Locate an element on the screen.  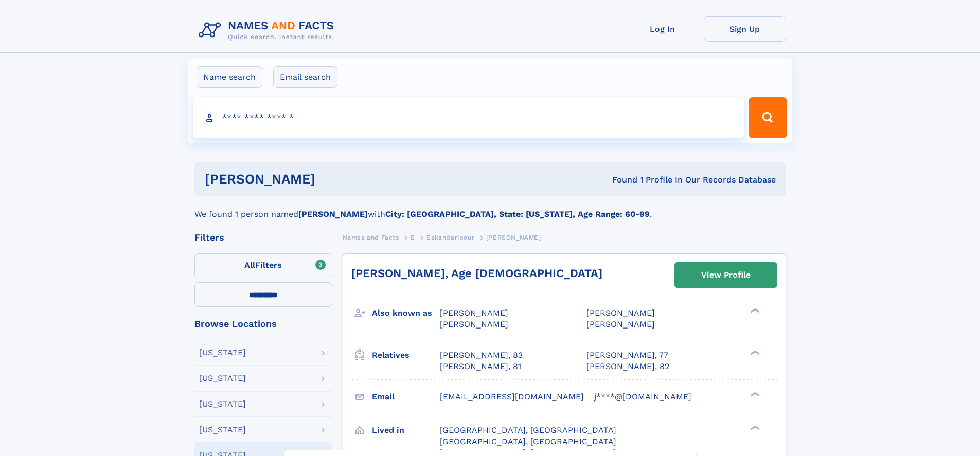
div: View Profile is located at coordinates (726, 275).